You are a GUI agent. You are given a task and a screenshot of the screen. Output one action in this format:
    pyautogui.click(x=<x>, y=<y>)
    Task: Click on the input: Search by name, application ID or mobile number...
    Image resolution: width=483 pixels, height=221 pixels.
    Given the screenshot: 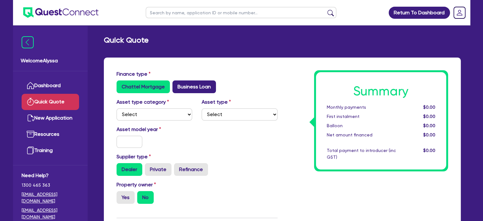 What is the action you would take?
    pyautogui.click(x=241, y=12)
    